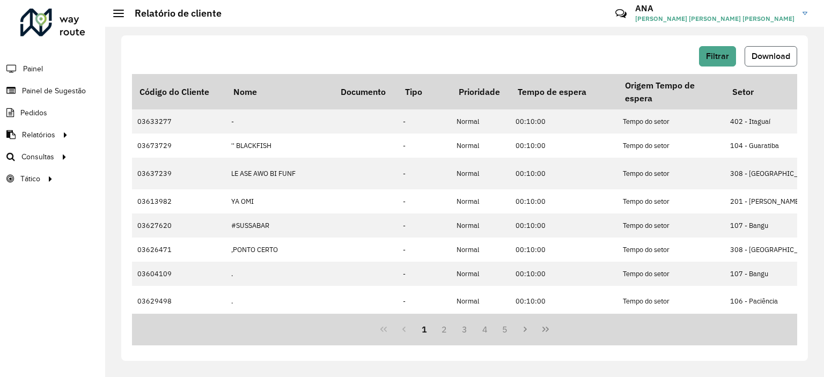 The width and height of the screenshot is (824, 377). What do you see at coordinates (279, 249) in the screenshot?
I see `td: ,PONTO CERTO` at bounding box center [279, 249].